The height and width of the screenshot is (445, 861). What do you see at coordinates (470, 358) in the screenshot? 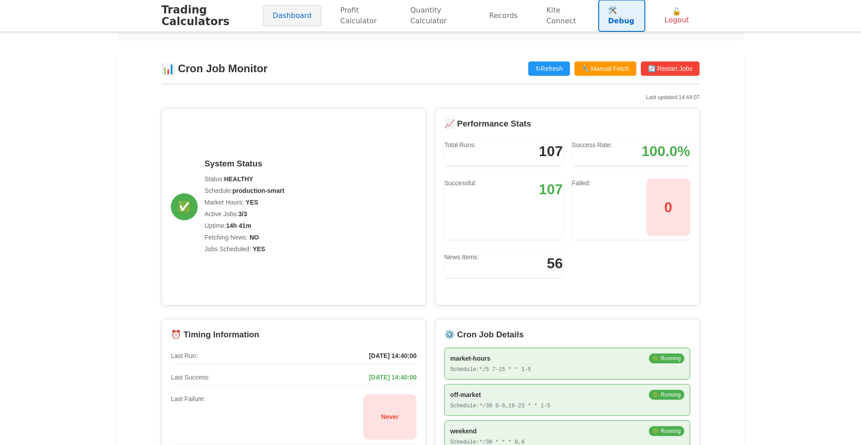
I see `span: market-hours` at bounding box center [470, 358].